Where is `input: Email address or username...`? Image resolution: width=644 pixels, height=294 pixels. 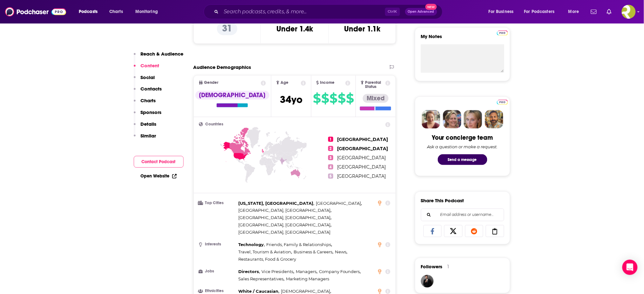 input: Email address or username... is located at coordinates (463, 215).